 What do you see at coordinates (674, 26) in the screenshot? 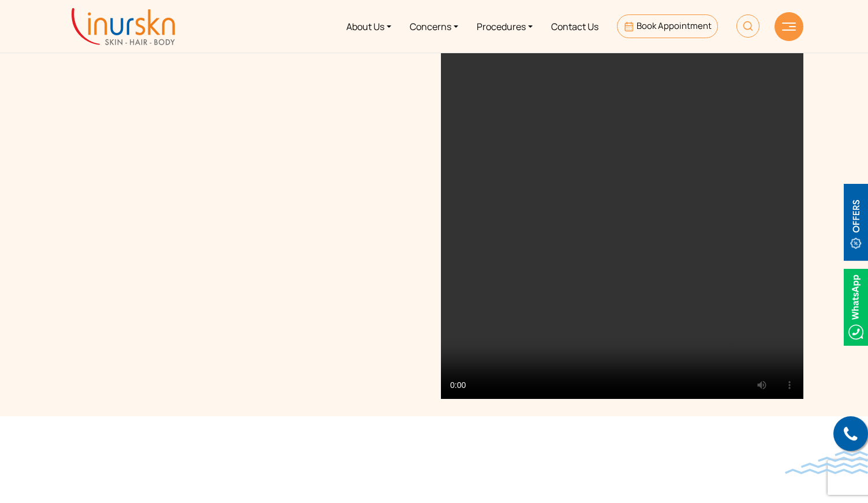
I see `span: Book Appointment` at bounding box center [674, 26].